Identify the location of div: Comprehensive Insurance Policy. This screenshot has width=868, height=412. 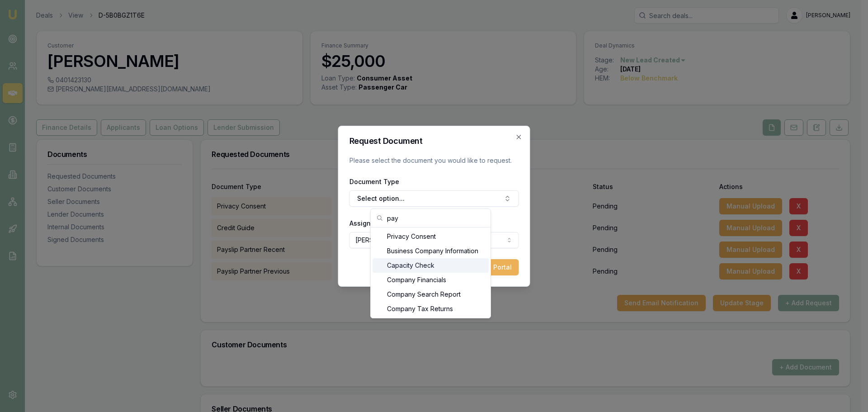
(430, 323).